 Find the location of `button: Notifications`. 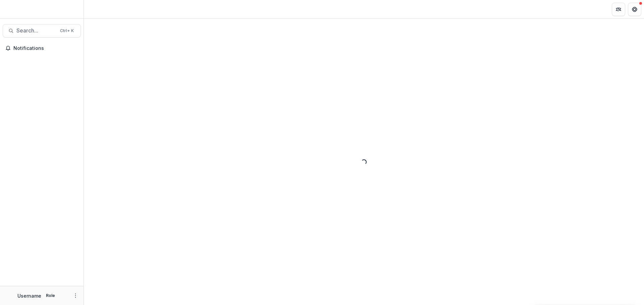

button: Notifications is located at coordinates (42, 48).